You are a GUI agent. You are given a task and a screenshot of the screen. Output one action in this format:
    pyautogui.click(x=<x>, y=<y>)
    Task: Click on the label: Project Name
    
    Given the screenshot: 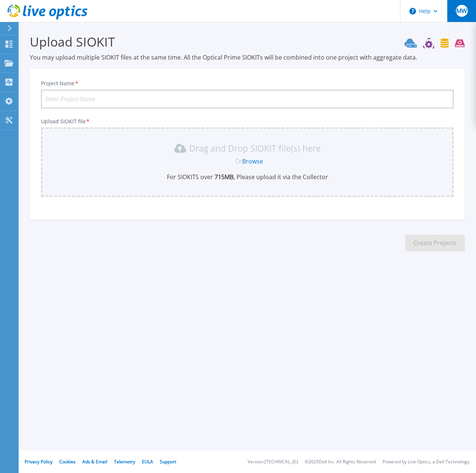 What is the action you would take?
    pyautogui.click(x=60, y=83)
    